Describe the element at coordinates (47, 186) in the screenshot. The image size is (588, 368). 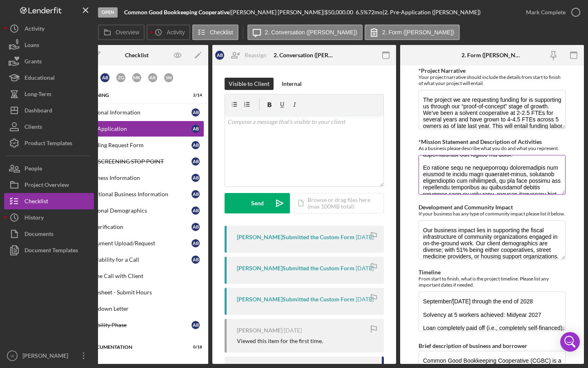
I see `div: Project Overview` at that location.